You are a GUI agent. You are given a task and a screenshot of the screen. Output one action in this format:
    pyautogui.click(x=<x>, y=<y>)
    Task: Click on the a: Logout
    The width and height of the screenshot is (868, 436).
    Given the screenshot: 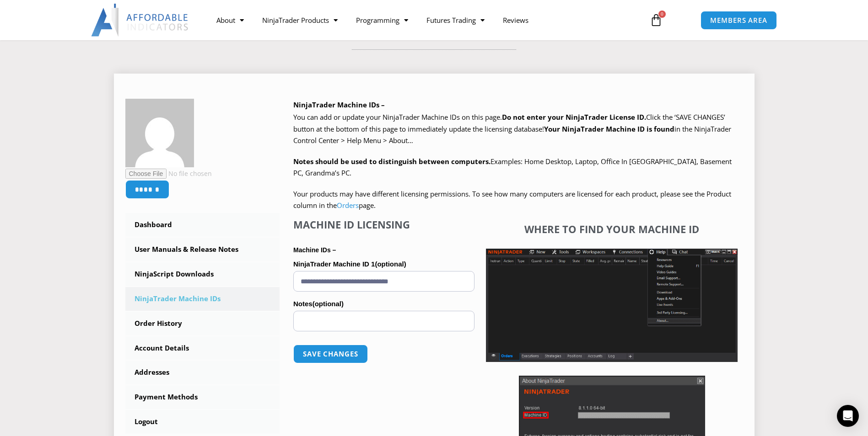 What is the action you would take?
    pyautogui.click(x=203, y=422)
    